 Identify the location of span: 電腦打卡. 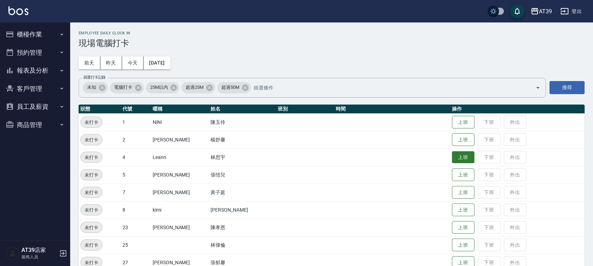
(123, 87).